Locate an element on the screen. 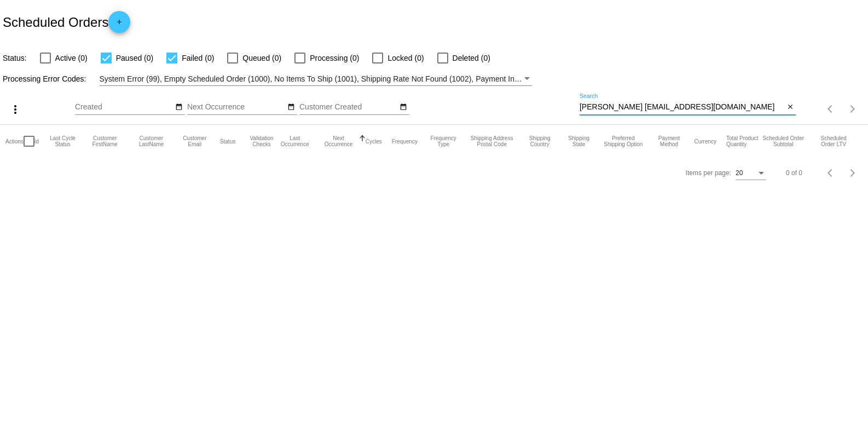 This screenshot has width=868, height=433. span: Paused (0) is located at coordinates (134, 58).